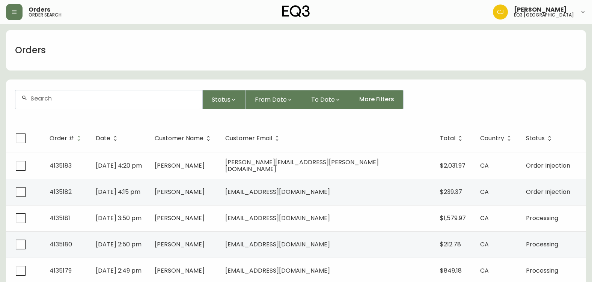  I want to click on h5: order search, so click(45, 15).